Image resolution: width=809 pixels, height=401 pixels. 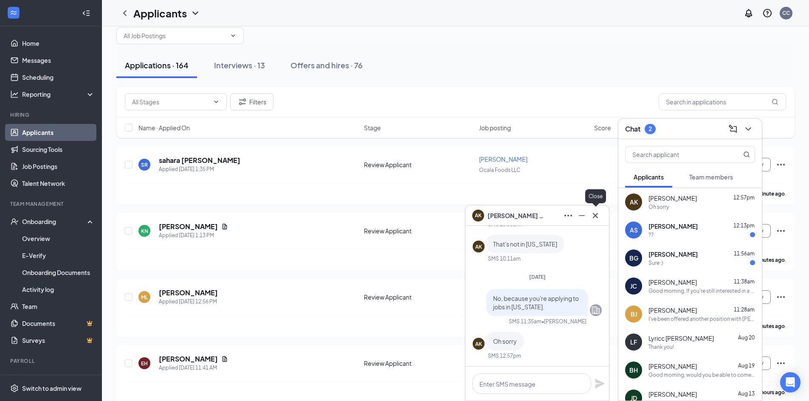 I want to click on div: Team Management, so click(x=51, y=204).